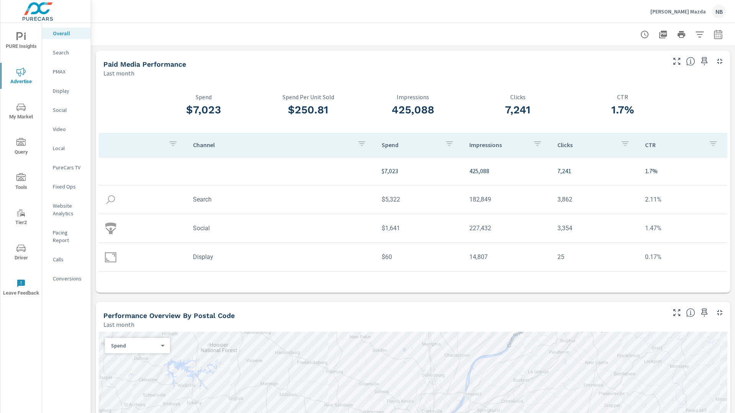 The width and height of the screenshot is (735, 413). What do you see at coordinates (663, 34) in the screenshot?
I see `button: "Export Report to PDF"` at bounding box center [663, 34].